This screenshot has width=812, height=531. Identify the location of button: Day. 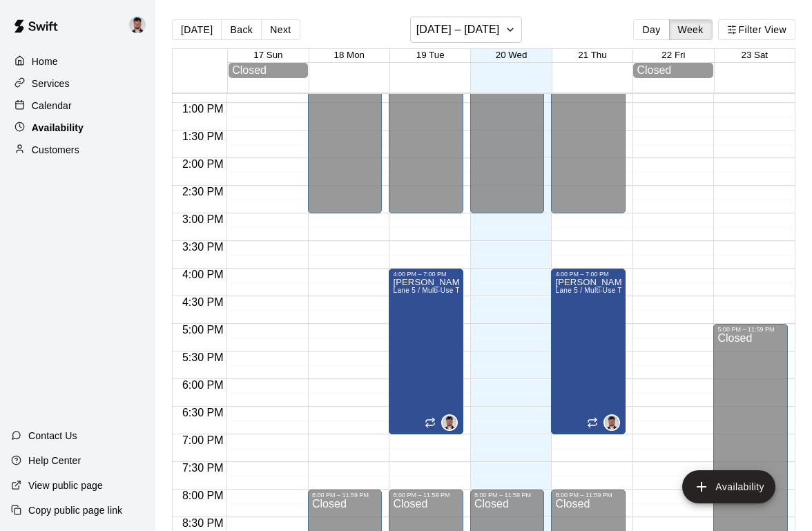
(651, 30).